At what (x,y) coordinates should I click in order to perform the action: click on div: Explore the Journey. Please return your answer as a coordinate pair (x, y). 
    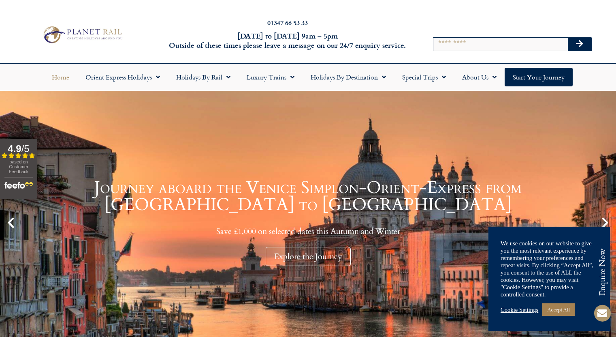
    Looking at the image, I should click on (308, 256).